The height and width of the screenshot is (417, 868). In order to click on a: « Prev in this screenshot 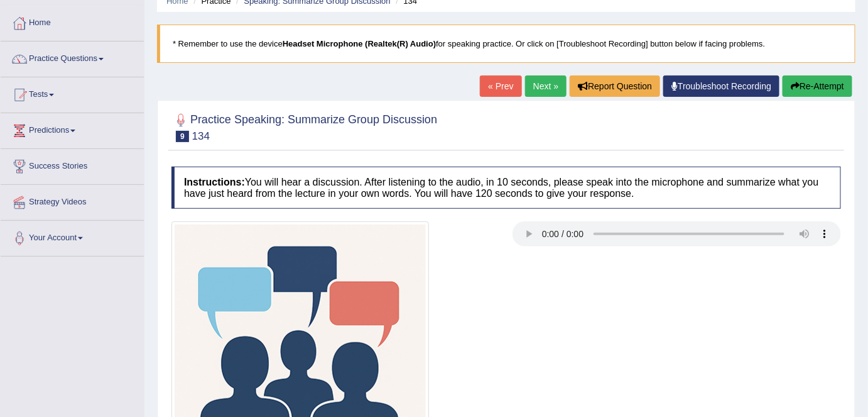, I will do `click(501, 86)`.